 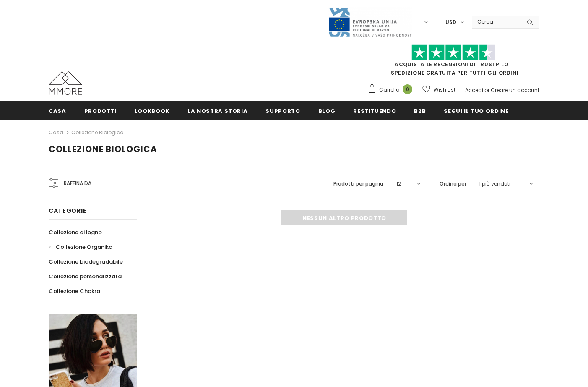 What do you see at coordinates (454, 62) in the screenshot?
I see `span: SPEDIZIONE GRATUITA PER TUTTI GLI ORDINI` at bounding box center [454, 62].